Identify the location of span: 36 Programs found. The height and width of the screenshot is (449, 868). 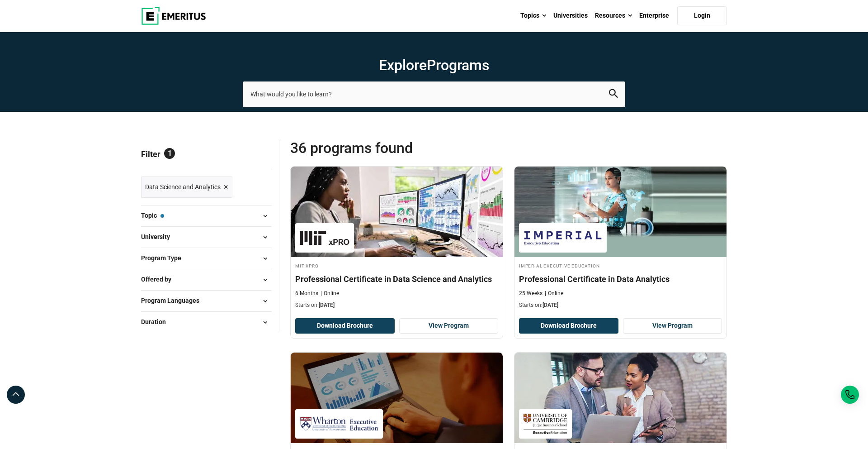
(399, 148).